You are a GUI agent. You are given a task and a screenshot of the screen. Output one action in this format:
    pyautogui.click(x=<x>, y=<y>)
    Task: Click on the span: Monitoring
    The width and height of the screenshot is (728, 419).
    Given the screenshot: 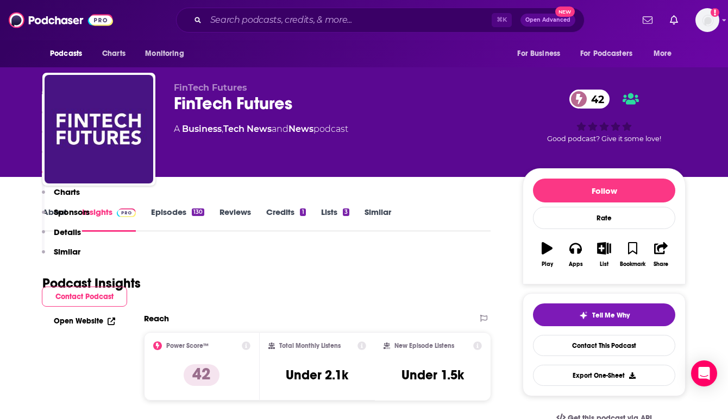 What is the action you would take?
    pyautogui.click(x=164, y=54)
    